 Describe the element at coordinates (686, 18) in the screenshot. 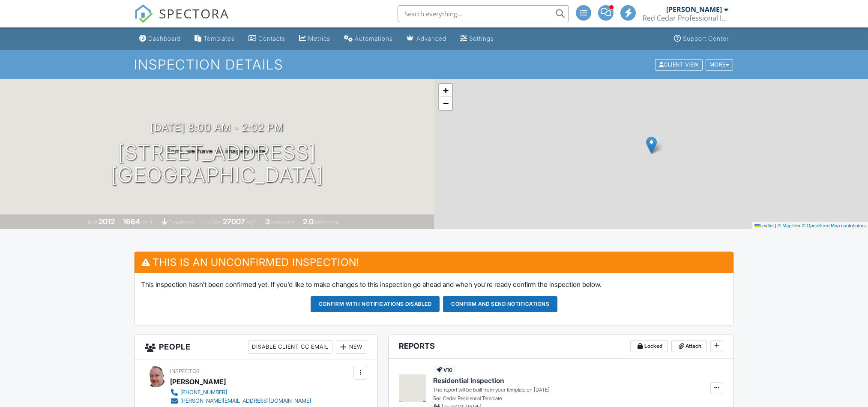

I see `div: Red Cedar Professional Inspections LLC` at that location.